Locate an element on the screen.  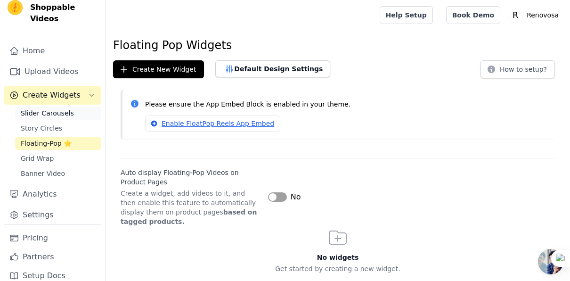
h3: No widgets is located at coordinates (338, 257).